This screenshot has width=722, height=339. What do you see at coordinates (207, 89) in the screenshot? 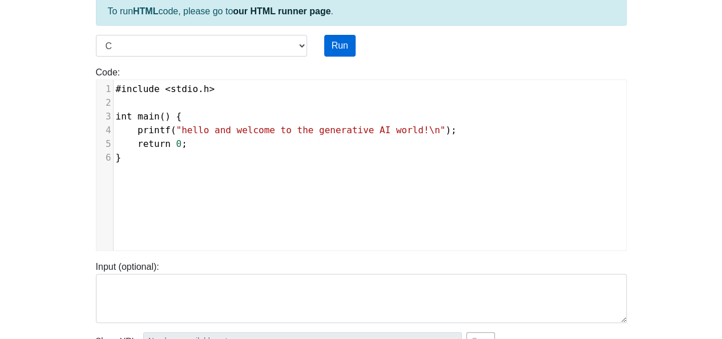
I see `span: h` at bounding box center [207, 89].